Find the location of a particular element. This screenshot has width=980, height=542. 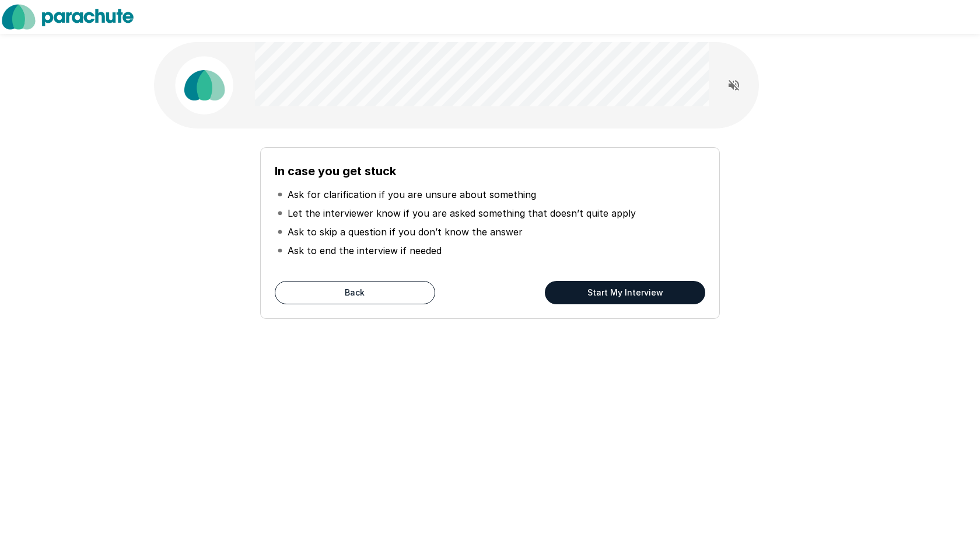

p: Let the interviewer know if you are asked something that doesn’t quite apply is located at coordinates (462, 213).